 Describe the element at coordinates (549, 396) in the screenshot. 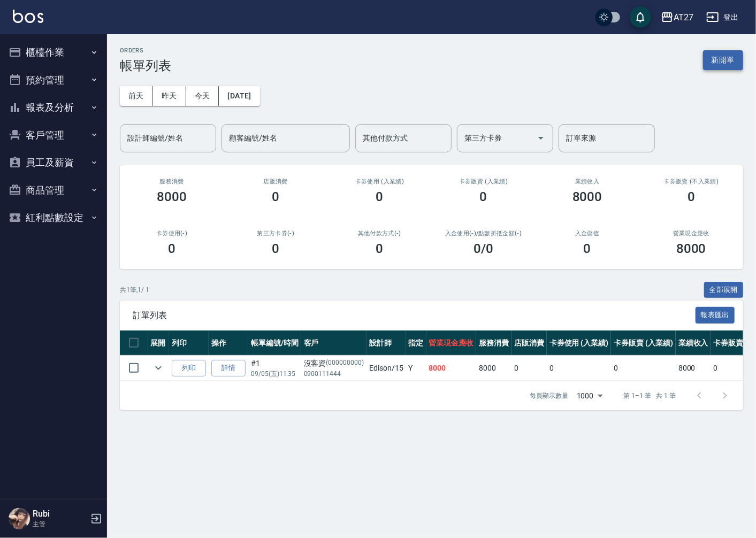

I see `p: 每頁顯示數量` at that location.